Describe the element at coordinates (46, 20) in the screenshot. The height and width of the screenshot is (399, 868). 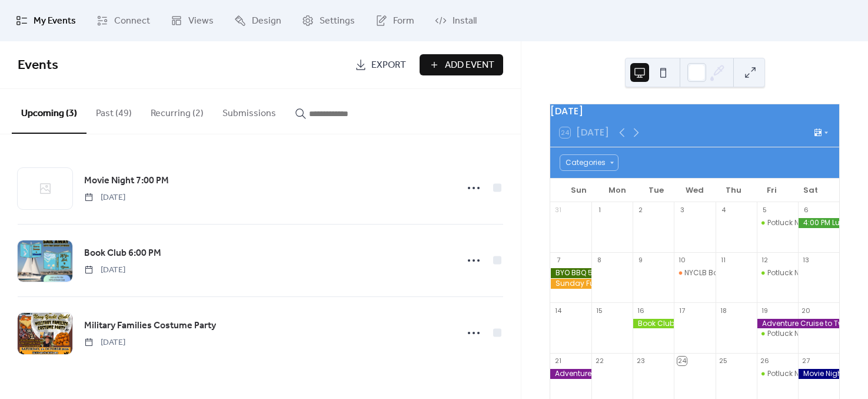
I see `a: My Events` at that location.